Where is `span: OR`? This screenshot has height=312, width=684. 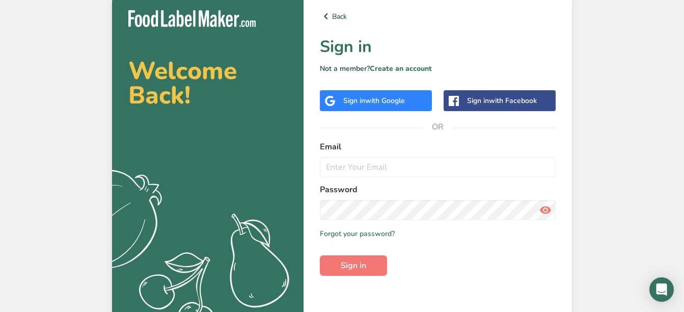
span: OR is located at coordinates (438, 127).